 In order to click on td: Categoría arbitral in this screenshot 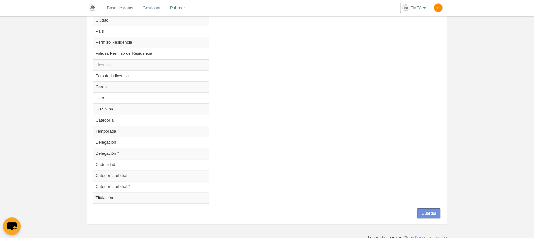, I will do `click(151, 175)`.